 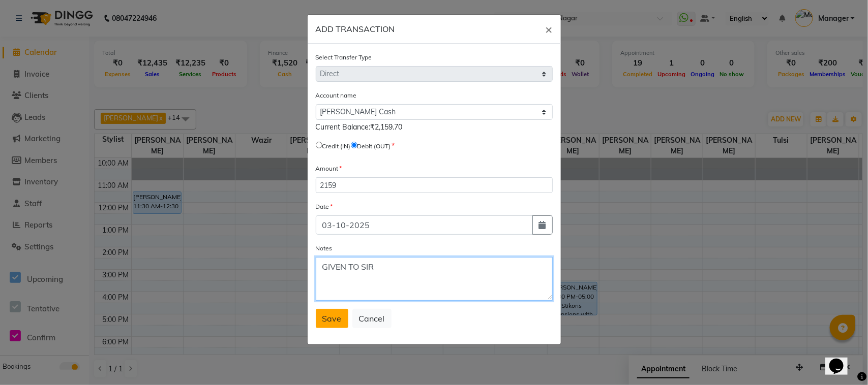 I want to click on label: Notes, so click(x=324, y=248).